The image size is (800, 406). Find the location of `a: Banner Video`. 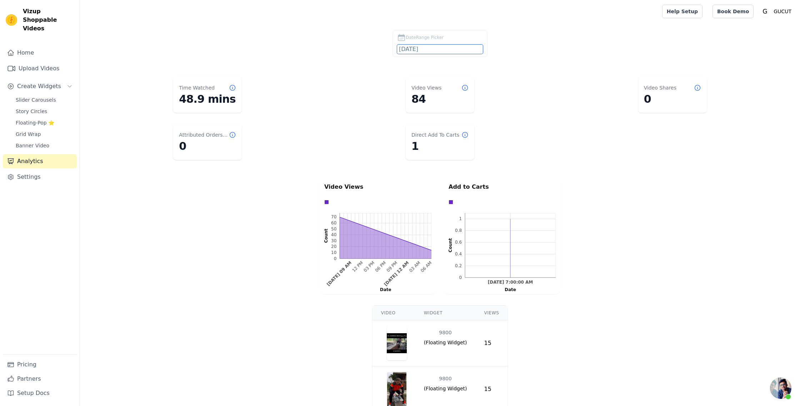

a: Banner Video is located at coordinates (44, 146).